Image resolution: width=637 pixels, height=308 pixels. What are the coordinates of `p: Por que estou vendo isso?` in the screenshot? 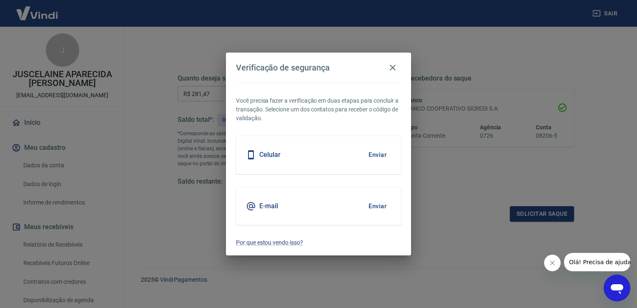 It's located at (318, 242).